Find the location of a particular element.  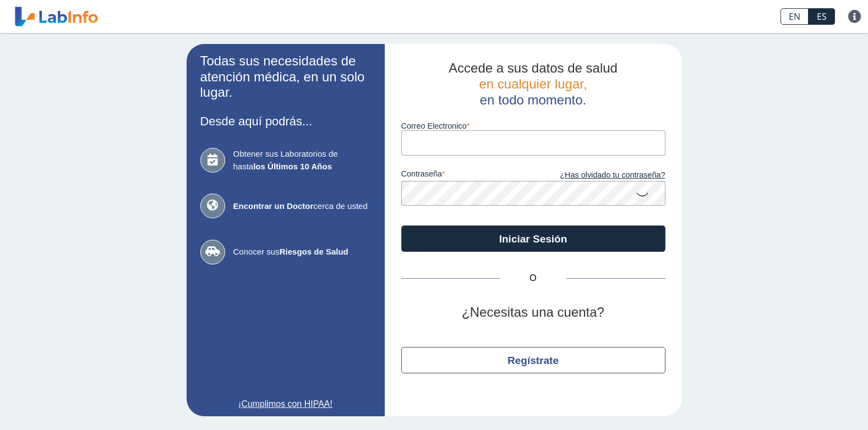

a: ¿Has olvidado tu contraseña? is located at coordinates (599, 176).